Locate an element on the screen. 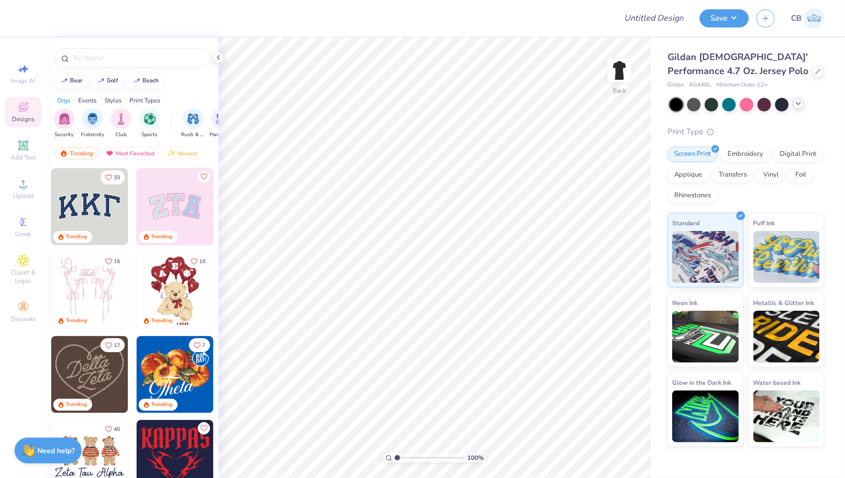  span: Club is located at coordinates (121, 135).